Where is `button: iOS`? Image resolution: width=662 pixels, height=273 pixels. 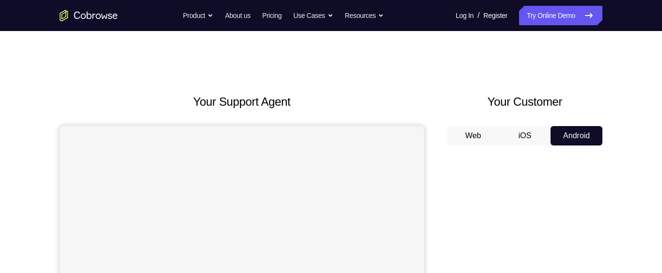 button: iOS is located at coordinates (525, 136).